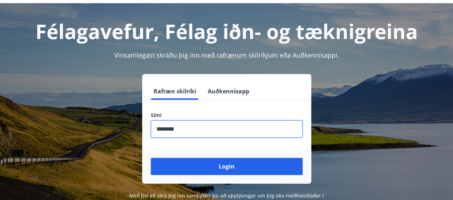 This screenshot has height=200, width=453. Describe the element at coordinates (226, 31) in the screenshot. I see `h1: Félagavefur, Félag iðn- og tæknigreina` at that location.